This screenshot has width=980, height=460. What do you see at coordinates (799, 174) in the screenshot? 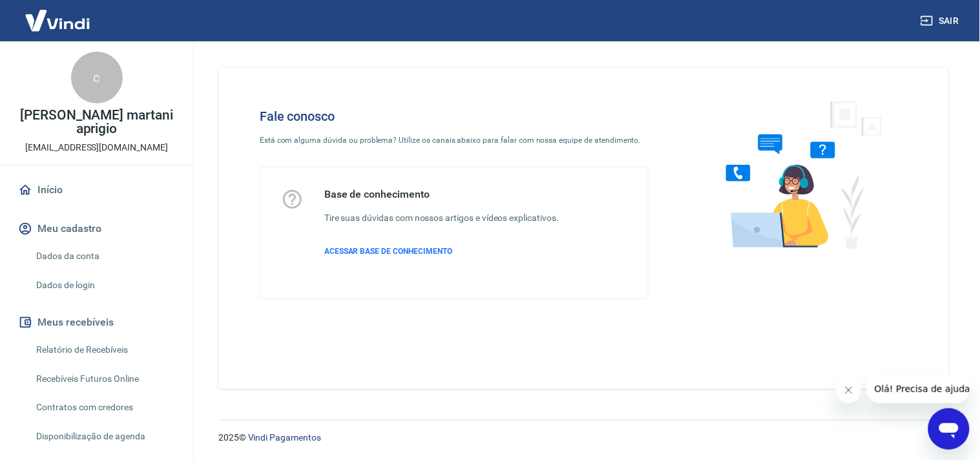
I see `img: Fale conosco` at bounding box center [799, 174].